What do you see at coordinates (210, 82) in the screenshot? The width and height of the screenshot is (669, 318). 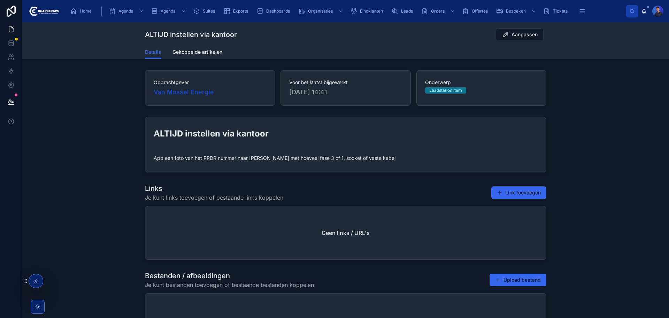 I see `span: Opdrachtgever` at bounding box center [210, 82].